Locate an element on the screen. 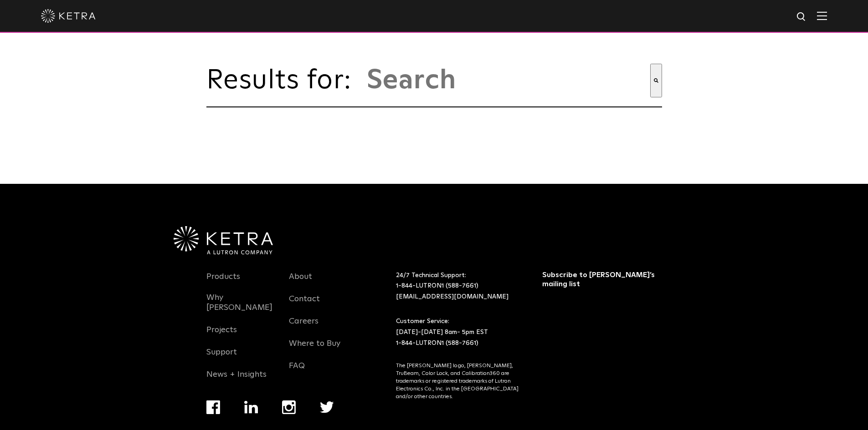 The height and width of the screenshot is (430, 868). input: This is a search field with an auto-suggest feature attached. is located at coordinates (508, 81).